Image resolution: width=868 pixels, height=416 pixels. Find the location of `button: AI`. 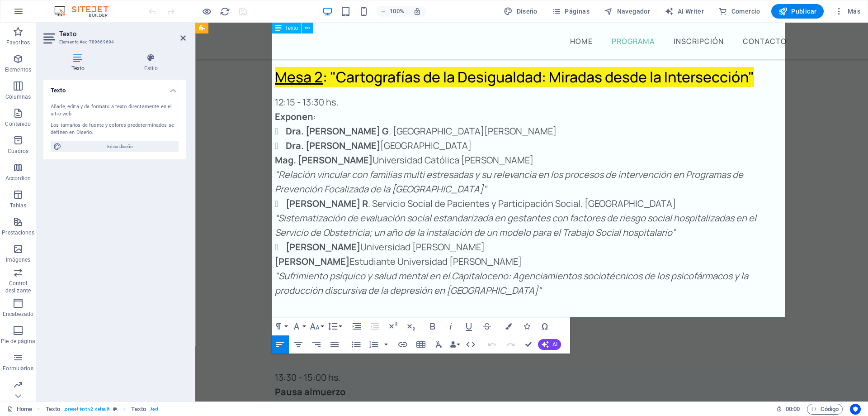

button: AI is located at coordinates (549, 344).